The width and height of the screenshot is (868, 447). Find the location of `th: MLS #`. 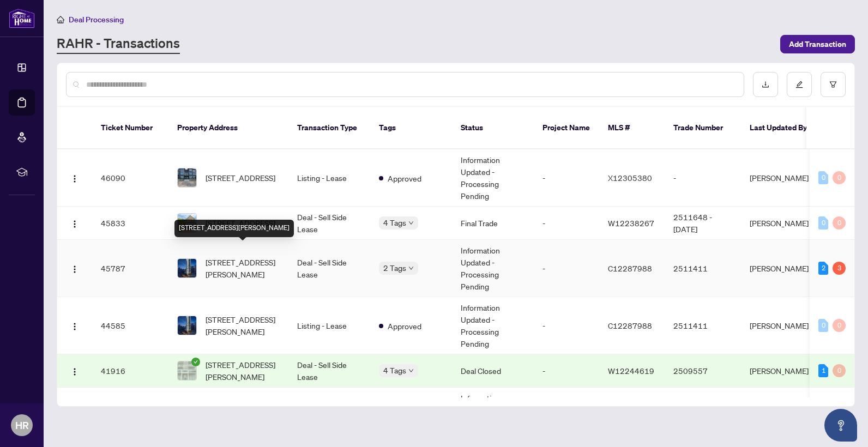

th: MLS # is located at coordinates (632, 128).